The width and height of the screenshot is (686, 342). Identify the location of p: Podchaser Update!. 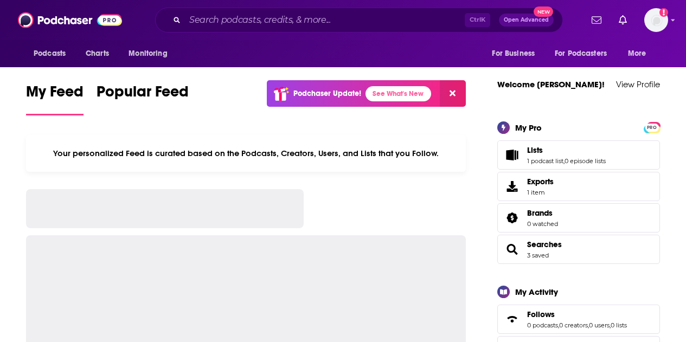
(327, 93).